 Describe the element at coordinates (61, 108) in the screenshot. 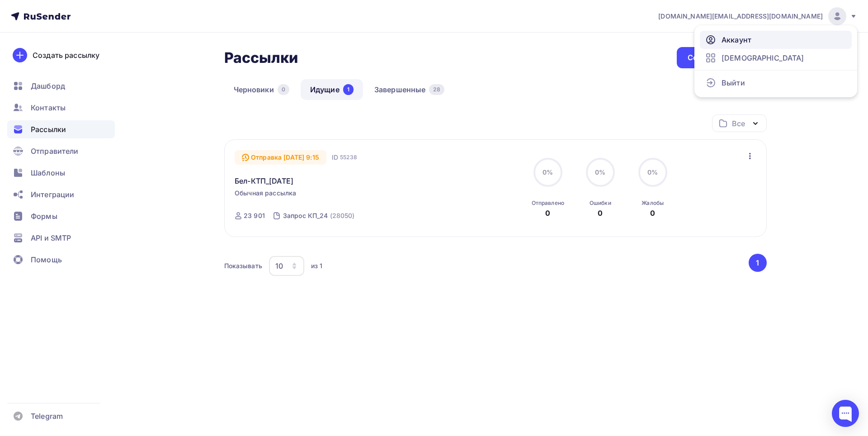

I see `a: Контакты` at that location.